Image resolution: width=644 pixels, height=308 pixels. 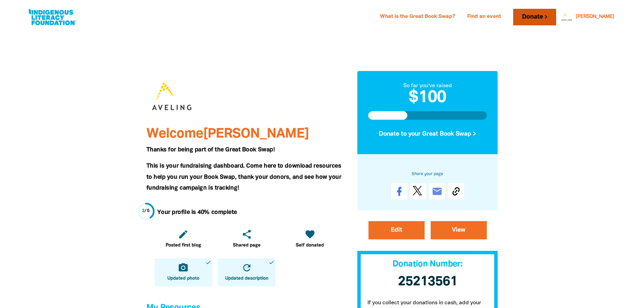 What do you see at coordinates (143, 211) in the screenshot?
I see `span: 2` at bounding box center [143, 211].